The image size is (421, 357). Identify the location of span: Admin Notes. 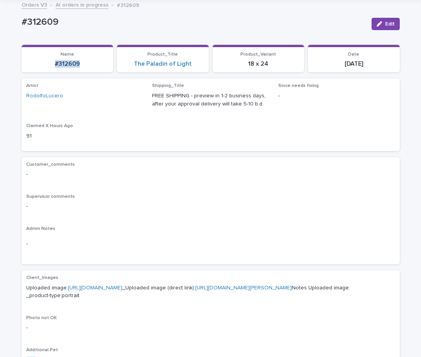
(41, 228).